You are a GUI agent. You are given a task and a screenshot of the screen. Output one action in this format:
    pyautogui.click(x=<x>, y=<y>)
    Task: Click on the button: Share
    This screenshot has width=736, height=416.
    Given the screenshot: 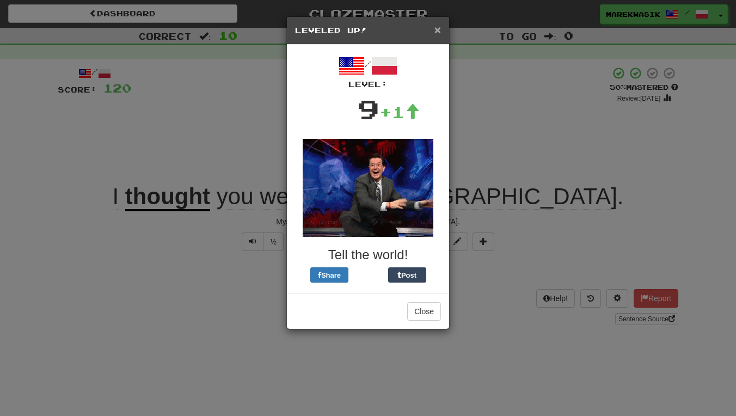 What is the action you would take?
    pyautogui.click(x=329, y=275)
    